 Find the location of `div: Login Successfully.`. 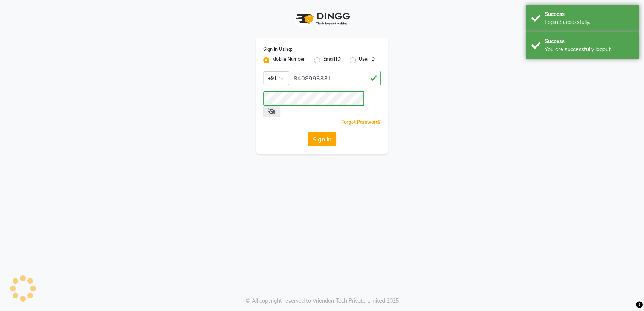

div: Login Successfully. is located at coordinates (589, 22).